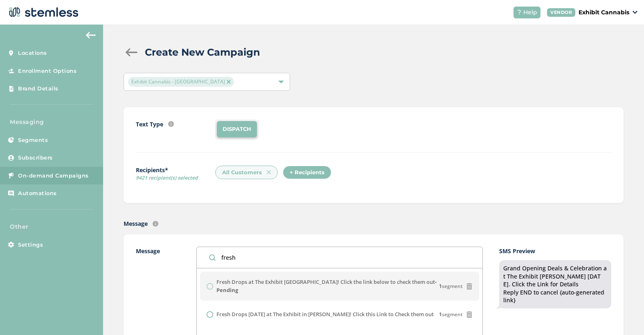  Describe the element at coordinates (519, 12) in the screenshot. I see `img: icon-help-white-03924b79.svg` at that location.